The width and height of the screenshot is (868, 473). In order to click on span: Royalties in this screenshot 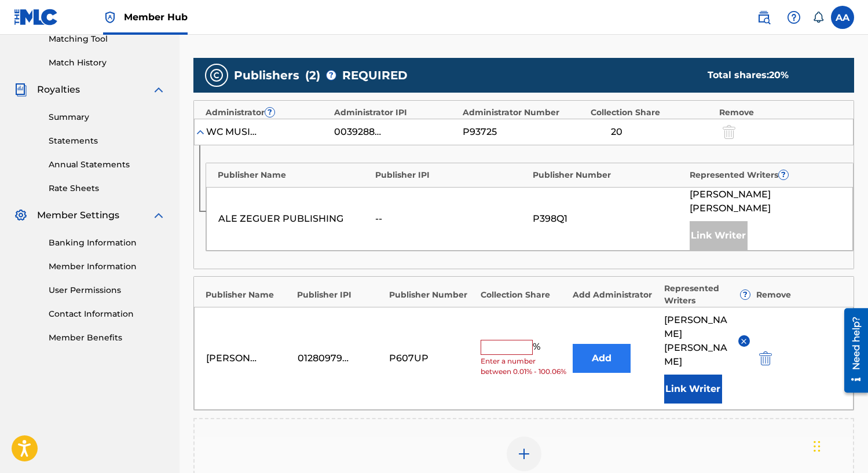, I will do `click(58, 90)`.